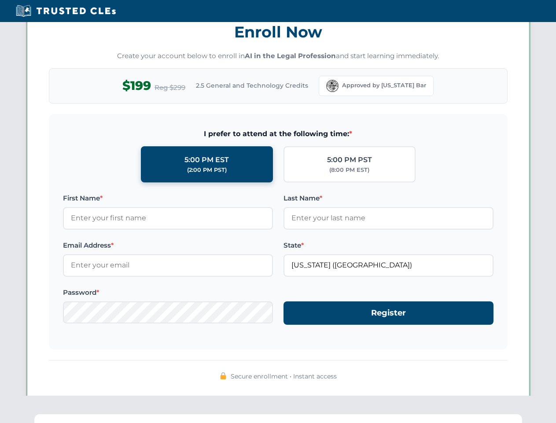 The image size is (556, 423). What do you see at coordinates (168, 218) in the screenshot?
I see `input: Enter your first name` at bounding box center [168, 218].